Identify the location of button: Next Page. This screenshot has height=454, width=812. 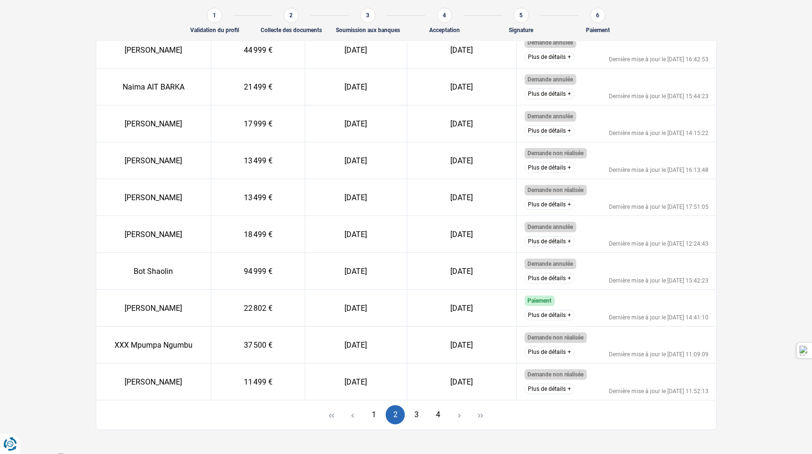
(460, 415).